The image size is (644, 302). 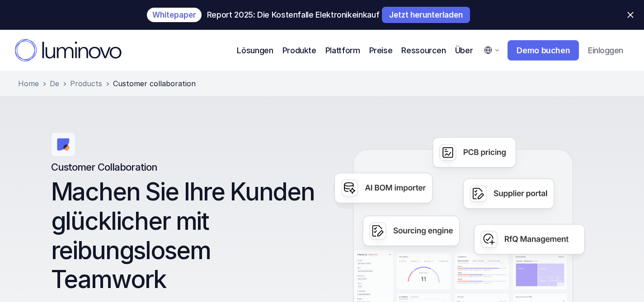 I want to click on a: Demo buchen, so click(x=543, y=51).